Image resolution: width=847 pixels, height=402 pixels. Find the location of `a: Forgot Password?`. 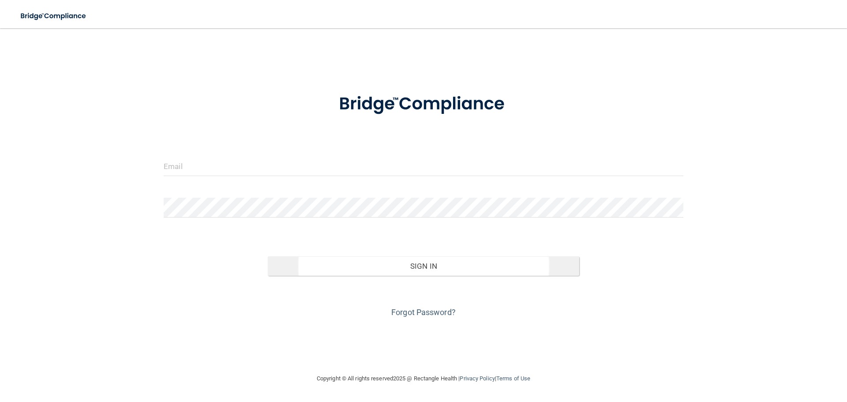

a: Forgot Password? is located at coordinates (424, 312).